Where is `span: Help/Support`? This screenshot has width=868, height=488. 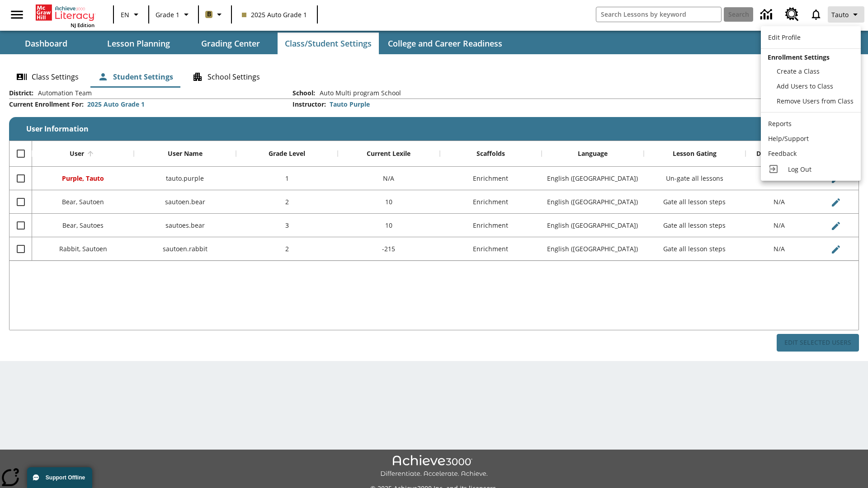
span: Help/Support is located at coordinates (788, 138).